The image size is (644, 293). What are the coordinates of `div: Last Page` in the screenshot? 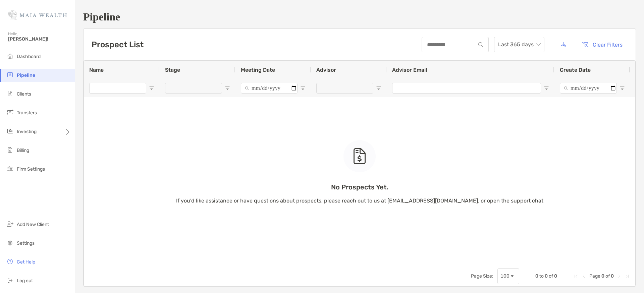 It's located at (627, 276).